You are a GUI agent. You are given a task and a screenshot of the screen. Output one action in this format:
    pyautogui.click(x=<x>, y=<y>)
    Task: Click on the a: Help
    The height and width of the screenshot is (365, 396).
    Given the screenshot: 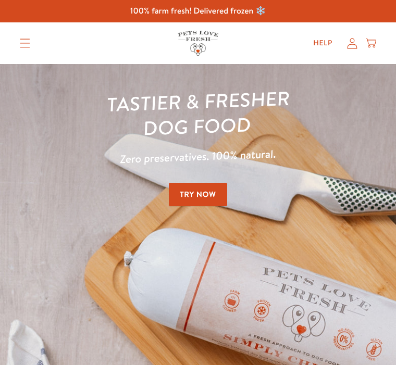 What is the action you would take?
    pyautogui.click(x=322, y=43)
    